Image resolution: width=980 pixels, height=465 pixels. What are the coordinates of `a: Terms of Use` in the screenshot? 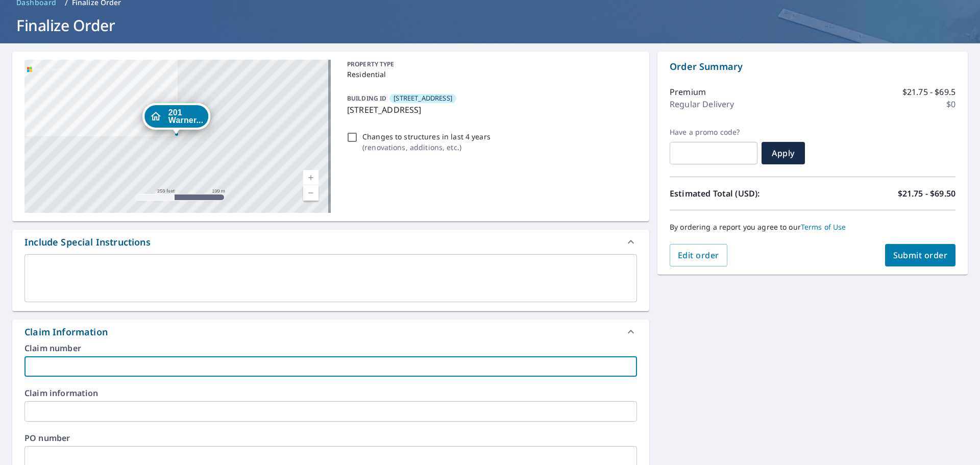 It's located at (823, 226).